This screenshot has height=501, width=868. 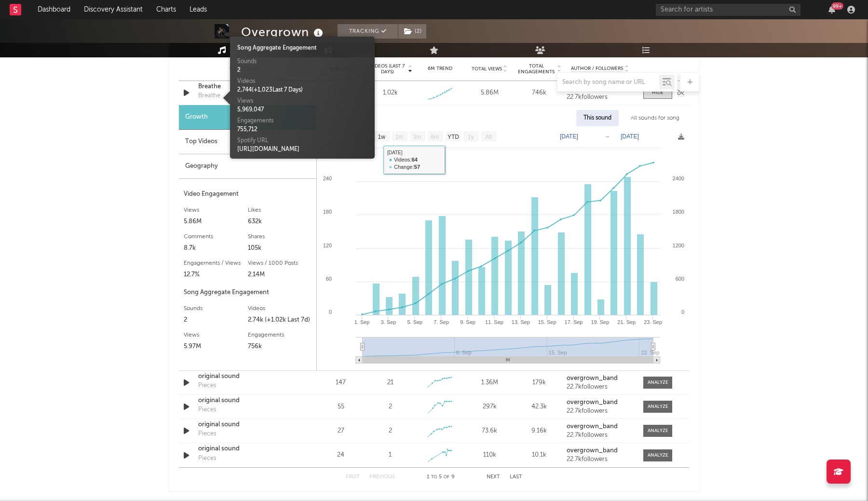 I want to click on text: 600, so click(x=680, y=279).